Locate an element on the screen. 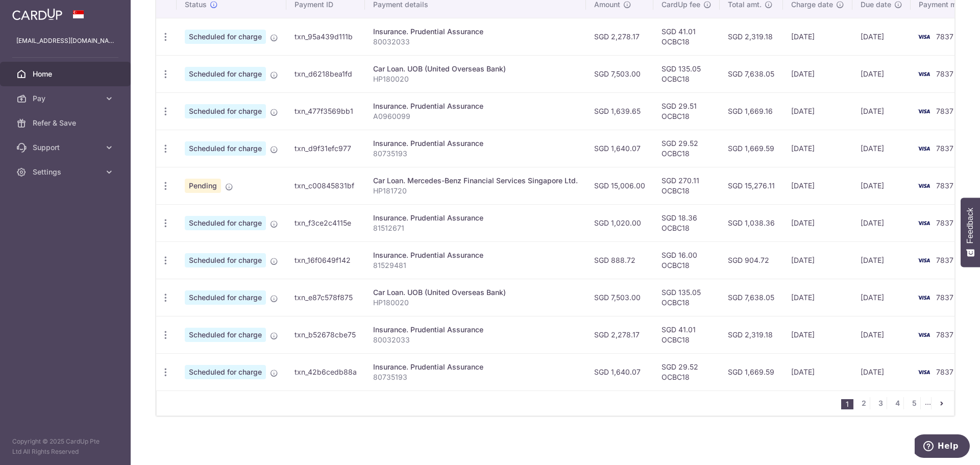 The width and height of the screenshot is (980, 465). span: Pay is located at coordinates (66, 99).